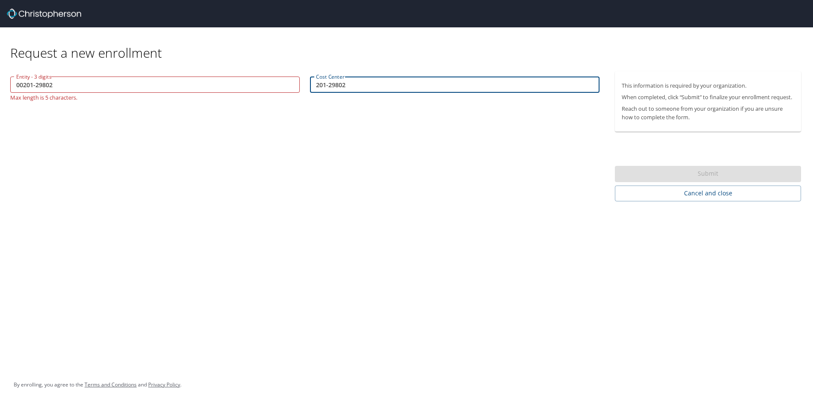  What do you see at coordinates (44, 14) in the screenshot?
I see `img: cbt logo` at bounding box center [44, 14].